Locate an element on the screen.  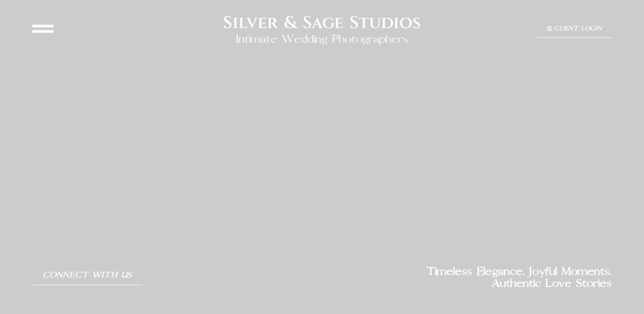
h2: Timeless Elegance. Joyful Moments. Authentic Love Stories is located at coordinates (466, 278).